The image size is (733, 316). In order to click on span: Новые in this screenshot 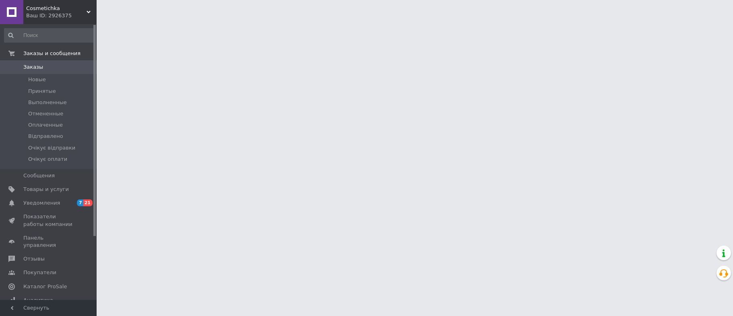, I will do `click(37, 80)`.